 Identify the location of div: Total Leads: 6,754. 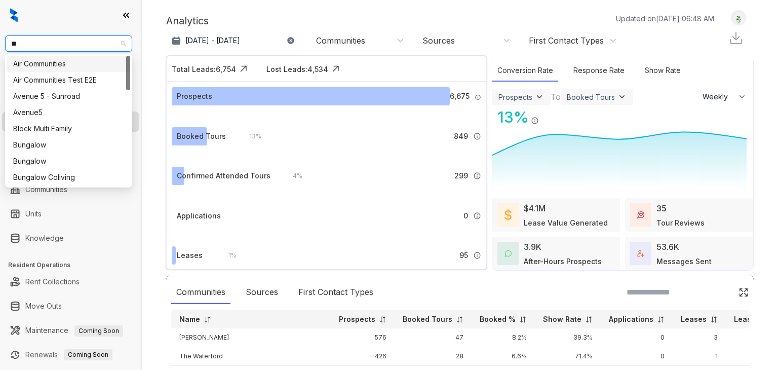
(204, 69).